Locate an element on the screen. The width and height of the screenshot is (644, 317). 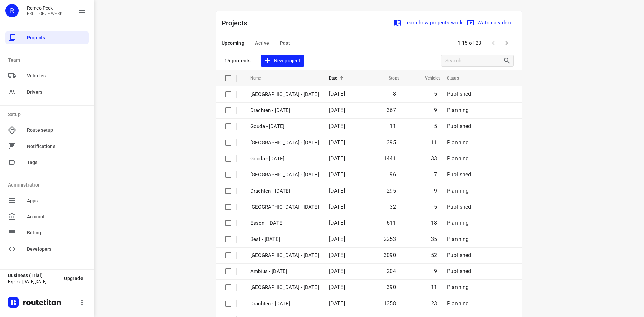
span: Notifications is located at coordinates (56, 146).